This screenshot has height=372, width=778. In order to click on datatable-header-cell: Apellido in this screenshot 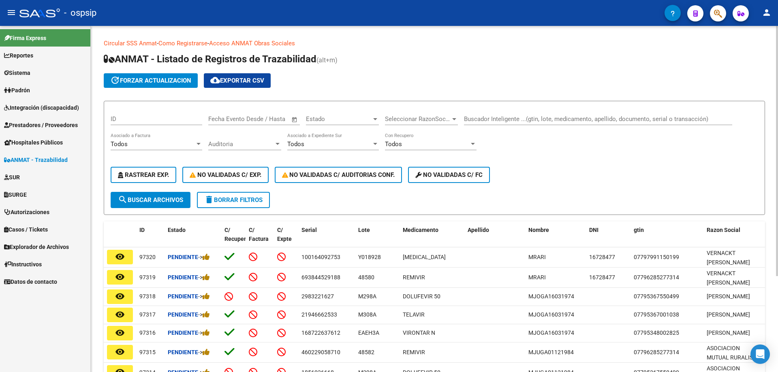, I will do `click(495, 240)`.